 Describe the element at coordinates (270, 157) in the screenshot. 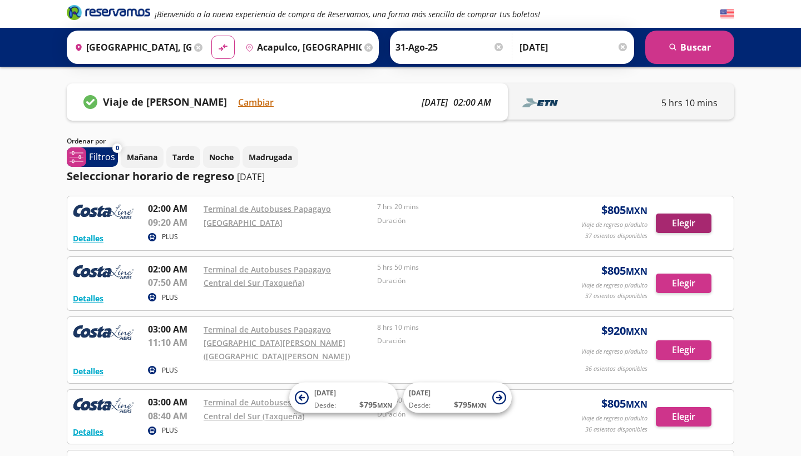

I see `p: Madrugada` at that location.